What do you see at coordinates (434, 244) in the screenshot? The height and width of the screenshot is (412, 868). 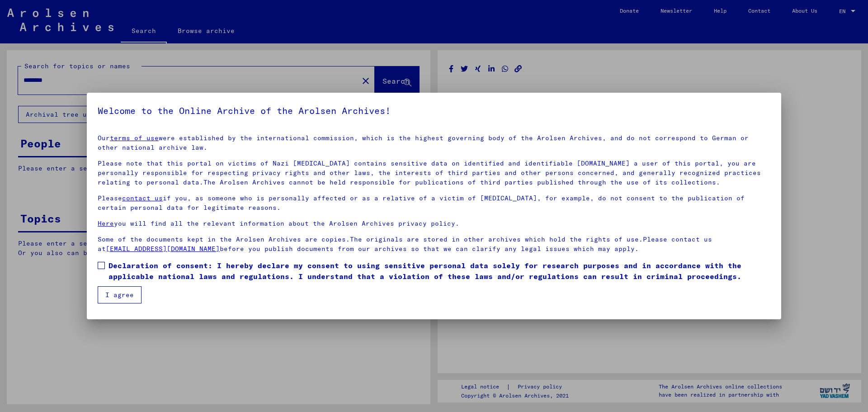 I see `p: Some of the documents kept in the Arolsen Archives are copies.The originals are stored in other a...` at bounding box center [434, 244].